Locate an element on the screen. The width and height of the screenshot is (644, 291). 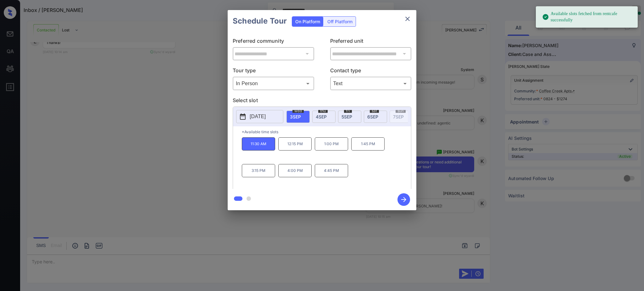
span: 3 SEP is located at coordinates (295, 117).